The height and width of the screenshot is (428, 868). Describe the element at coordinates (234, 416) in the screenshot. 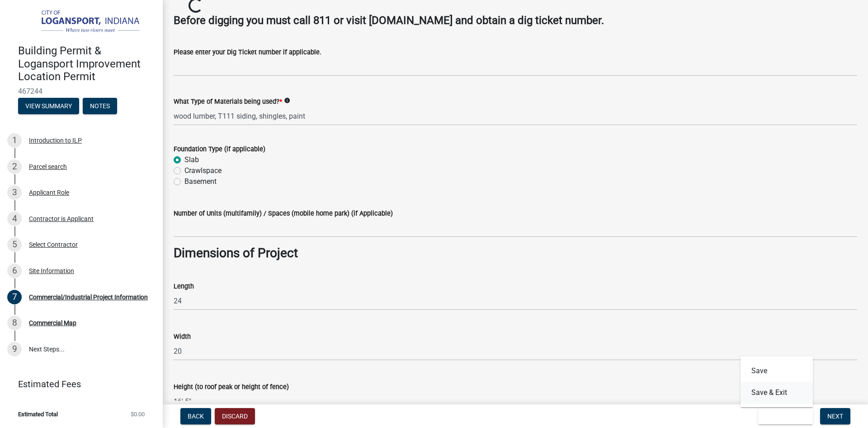

I see `button: Discard` at that location.